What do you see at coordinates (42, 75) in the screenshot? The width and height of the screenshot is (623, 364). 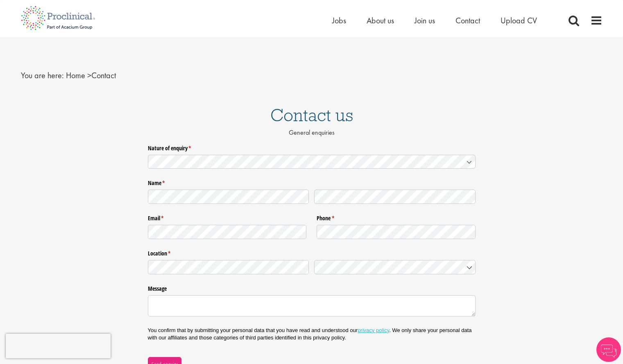 I see `span: You are here:` at bounding box center [42, 75].